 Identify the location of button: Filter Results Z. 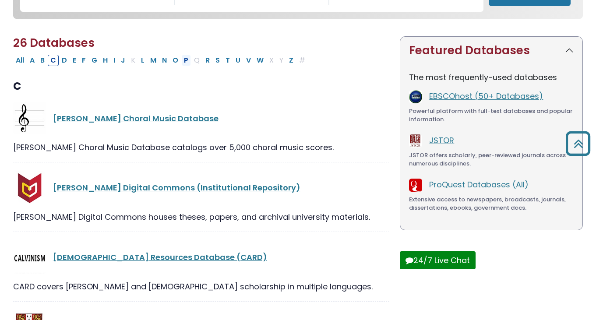
(291, 60).